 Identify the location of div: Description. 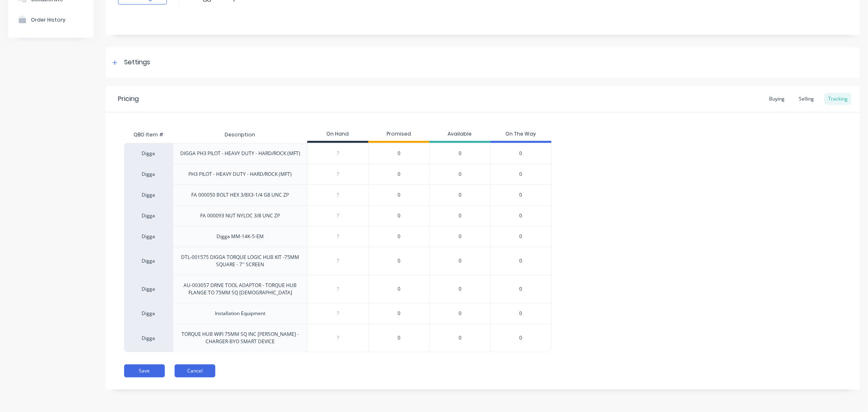
(240, 135).